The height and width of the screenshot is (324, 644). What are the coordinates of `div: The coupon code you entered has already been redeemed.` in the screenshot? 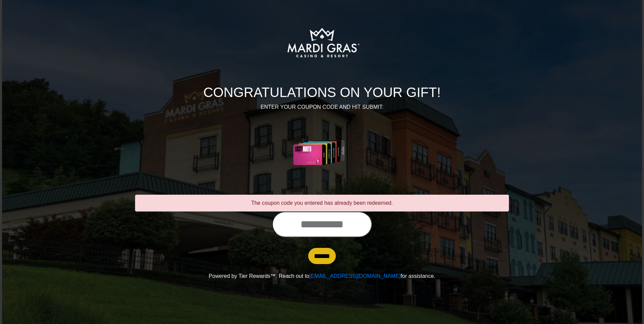 It's located at (322, 203).